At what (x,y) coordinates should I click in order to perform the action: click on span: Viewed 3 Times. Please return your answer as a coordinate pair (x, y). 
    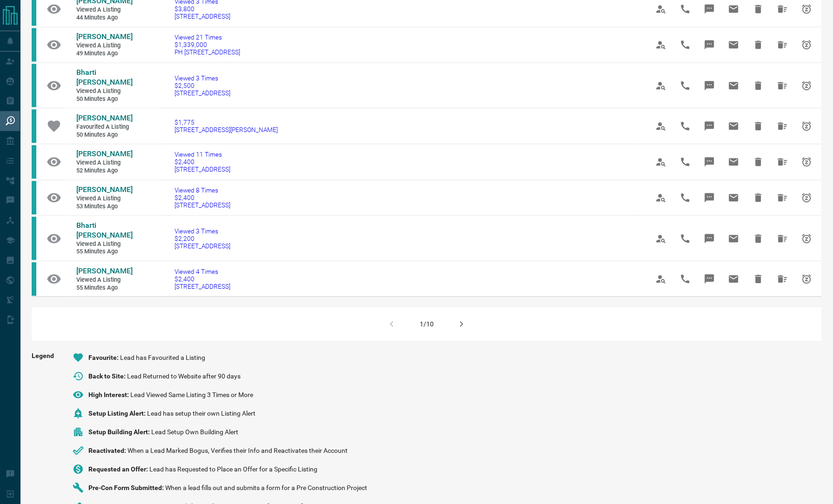
    Looking at the image, I should click on (202, 231).